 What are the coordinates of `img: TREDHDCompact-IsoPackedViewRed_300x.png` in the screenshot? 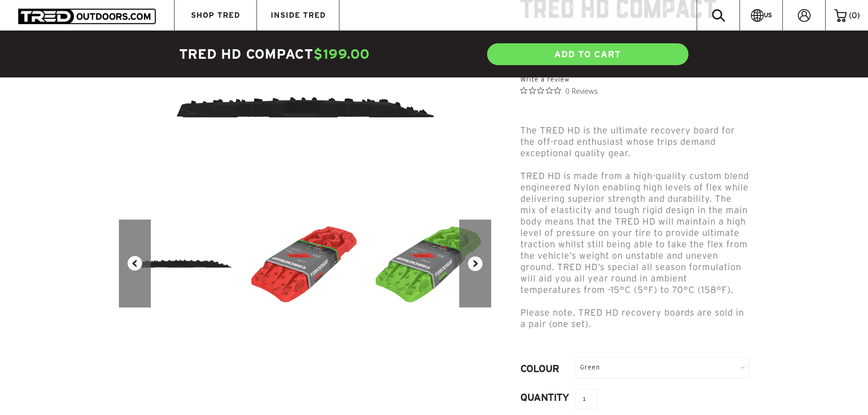 It's located at (305, 263).